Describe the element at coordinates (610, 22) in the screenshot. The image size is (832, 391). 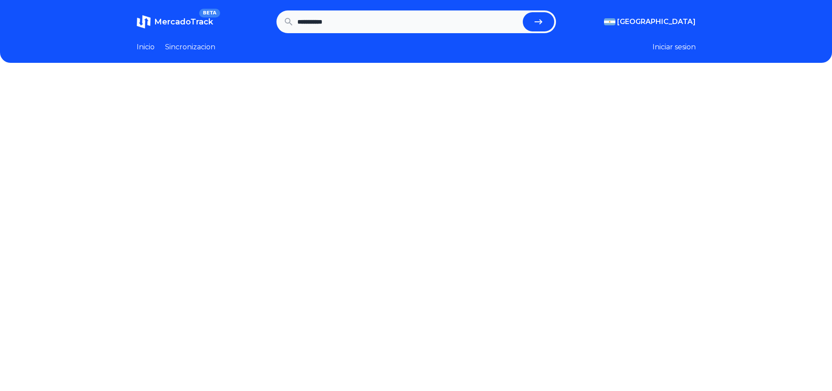
I see `img: Argentina` at that location.